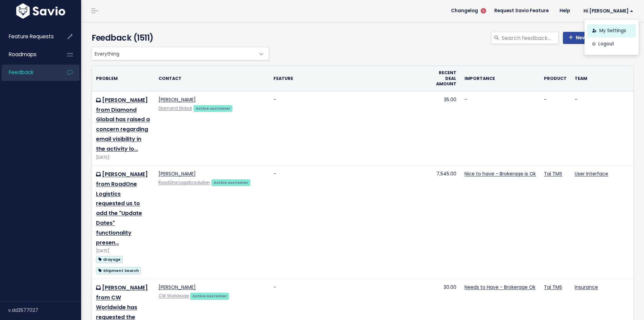  Describe the element at coordinates (118, 270) in the screenshot. I see `span: Shipment Search` at that location.